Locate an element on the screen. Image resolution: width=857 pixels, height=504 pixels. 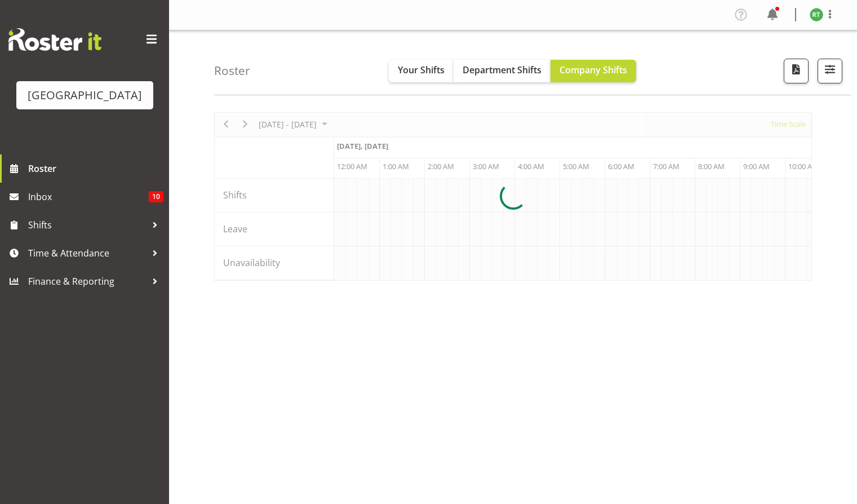
span: Company Shifts is located at coordinates (594, 70).